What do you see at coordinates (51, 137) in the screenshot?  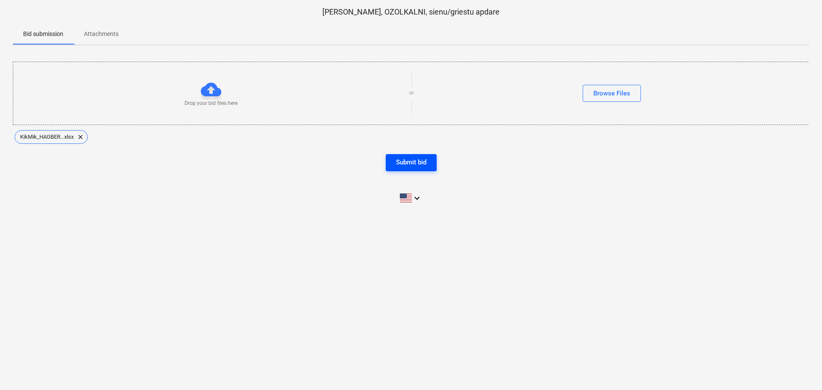 I see `div: KikMik_HAGBER...xlsx` at bounding box center [51, 137].